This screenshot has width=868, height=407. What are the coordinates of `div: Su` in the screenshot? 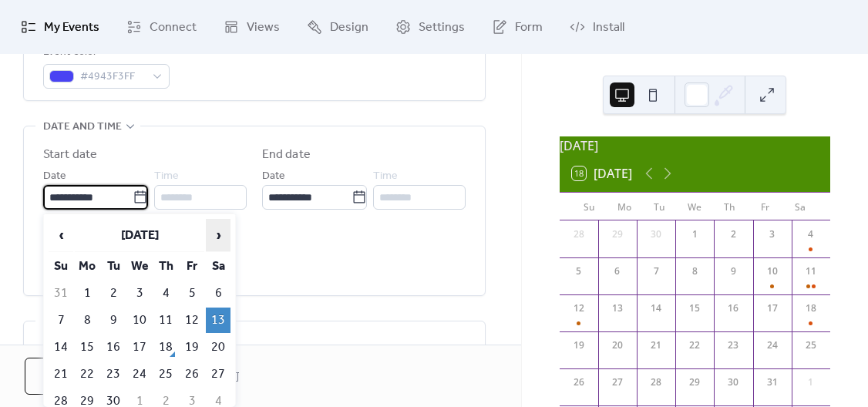 It's located at (590, 207).